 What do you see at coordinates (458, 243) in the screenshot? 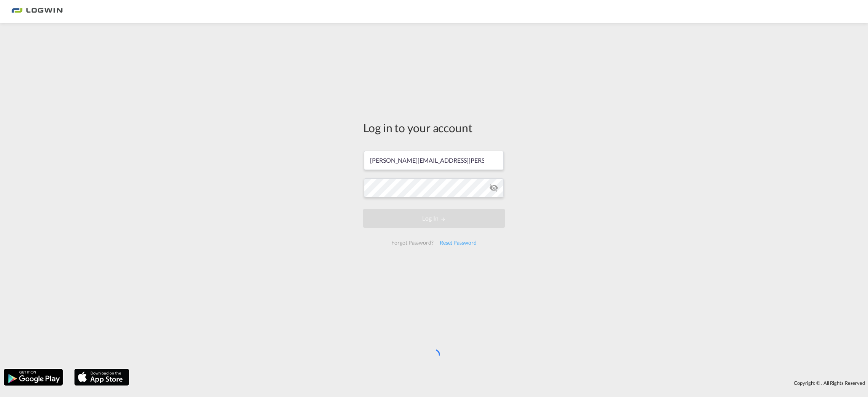
I see `div: Reset Password` at bounding box center [458, 243].